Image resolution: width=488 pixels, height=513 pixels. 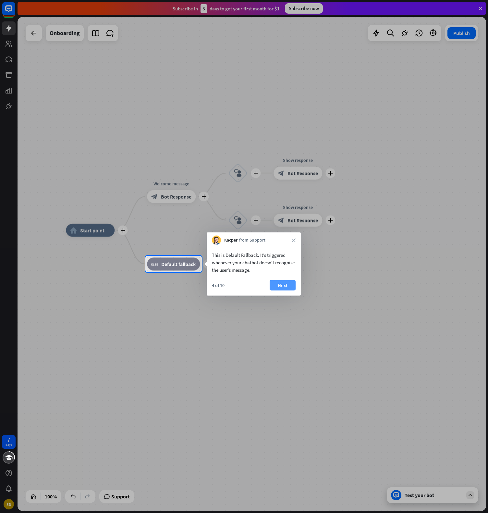 I want to click on button: Next, so click(x=283, y=285).